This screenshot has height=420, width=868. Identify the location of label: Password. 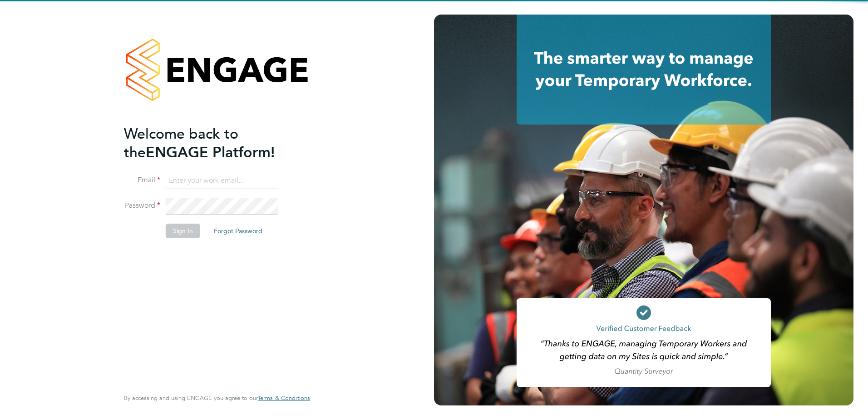
(142, 205).